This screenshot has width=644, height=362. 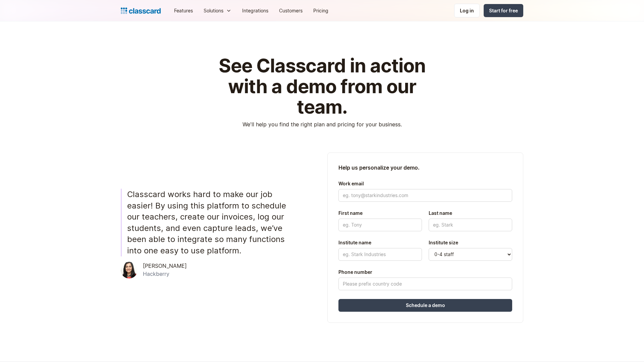 I want to click on form: Contact Form, so click(x=425, y=244).